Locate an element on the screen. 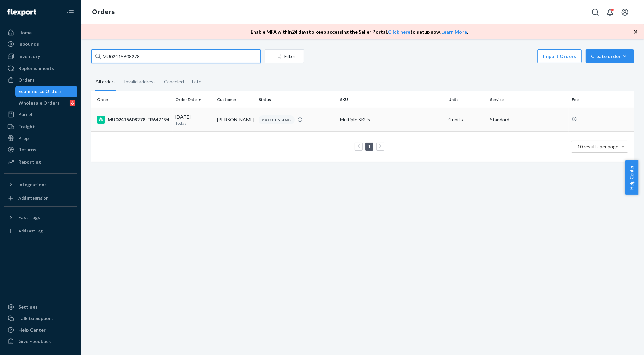 This screenshot has height=355, width=644. button: Close Navigation is located at coordinates (71, 12).